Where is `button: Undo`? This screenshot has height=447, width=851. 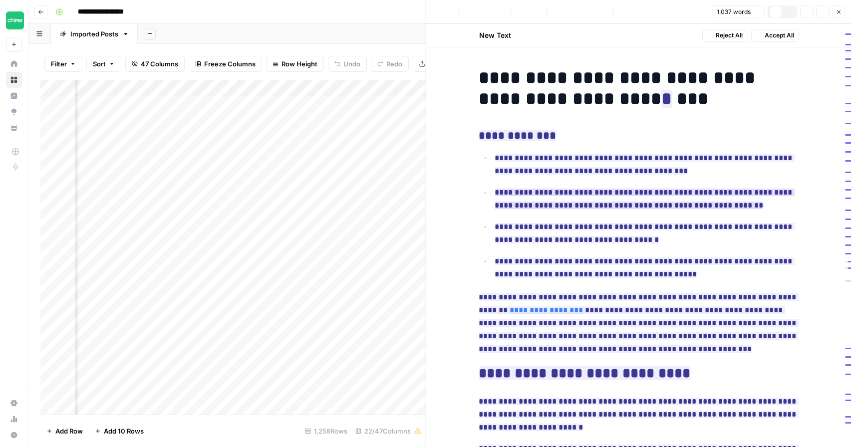
button: Undo is located at coordinates (348, 64).